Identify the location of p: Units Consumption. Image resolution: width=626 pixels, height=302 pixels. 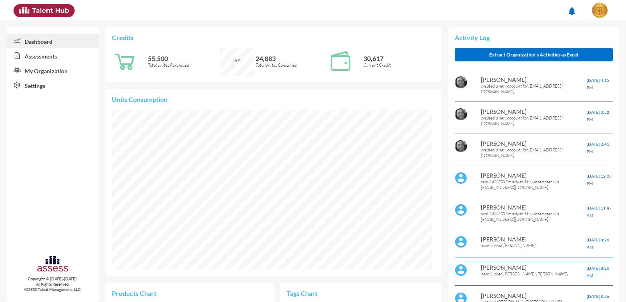
(273, 99).